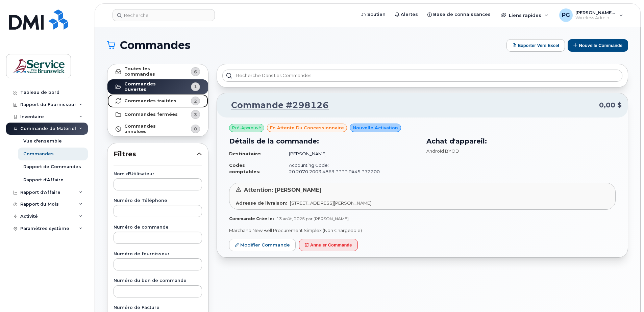  I want to click on label: Numéro de Facture, so click(158, 308).